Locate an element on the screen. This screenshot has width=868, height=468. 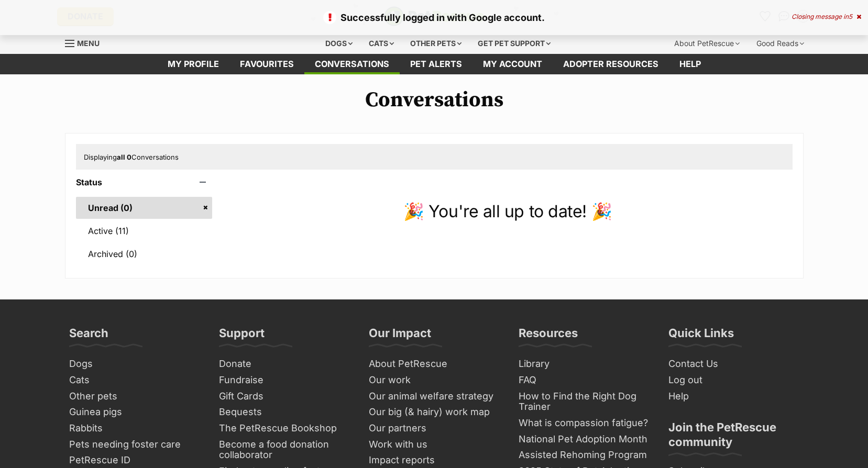
a: FAQ is located at coordinates (584, 380).